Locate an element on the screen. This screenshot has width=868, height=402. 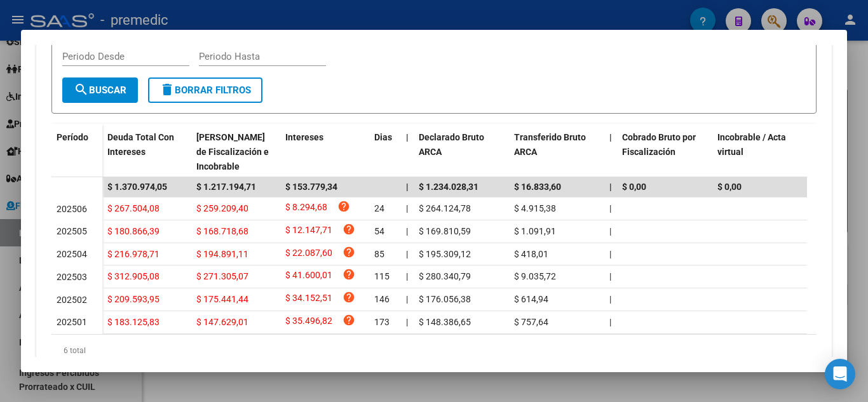
span: $ 35.496,82 is located at coordinates (309, 322).